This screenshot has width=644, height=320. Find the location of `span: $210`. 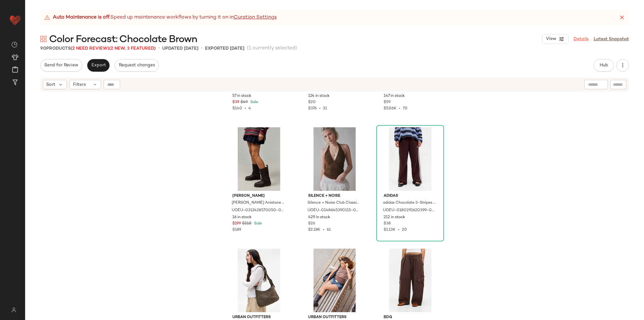

span: $210 is located at coordinates (247, 224).